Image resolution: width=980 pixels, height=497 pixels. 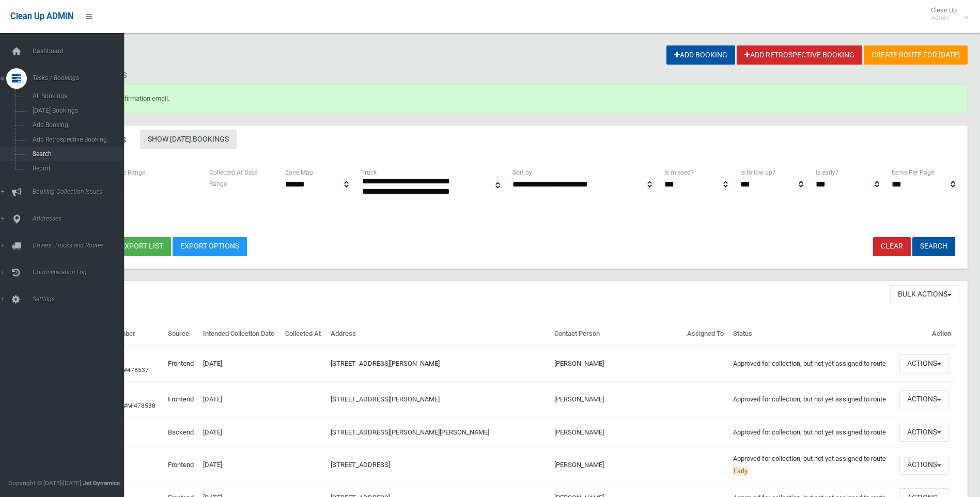 What do you see at coordinates (925, 294) in the screenshot?
I see `button: Bulk Actions` at bounding box center [925, 294].